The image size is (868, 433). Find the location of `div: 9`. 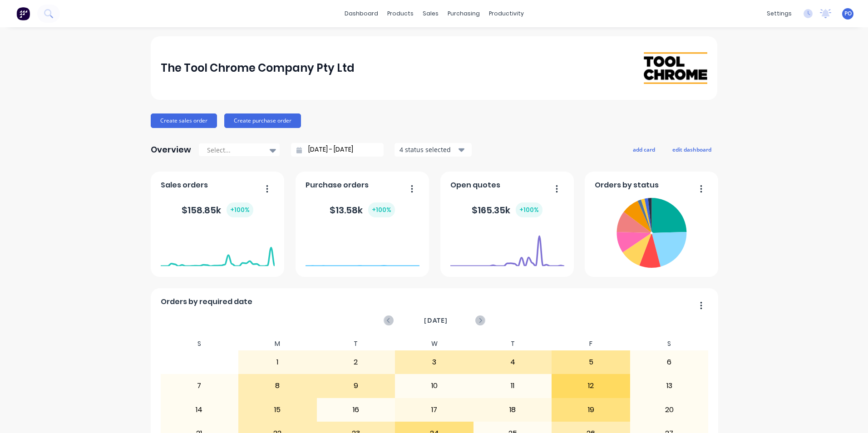

div: 9 is located at coordinates (356, 386).